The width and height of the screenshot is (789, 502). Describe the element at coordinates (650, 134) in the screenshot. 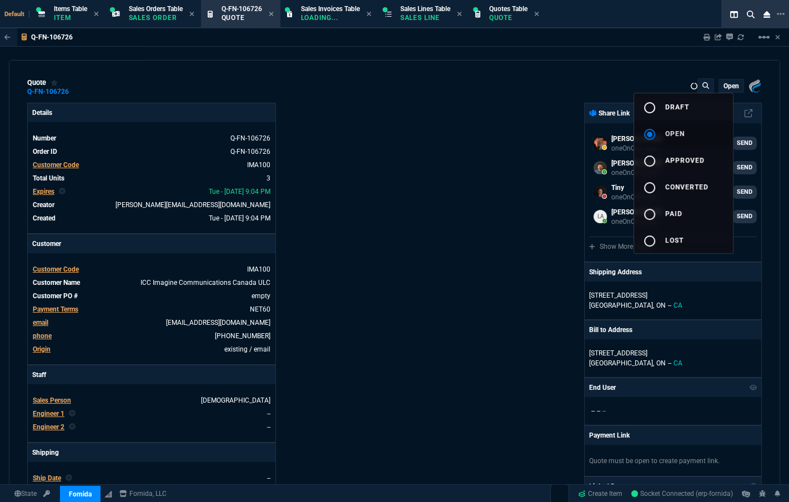

I see `mat-icon: radio_button_checked` at that location.